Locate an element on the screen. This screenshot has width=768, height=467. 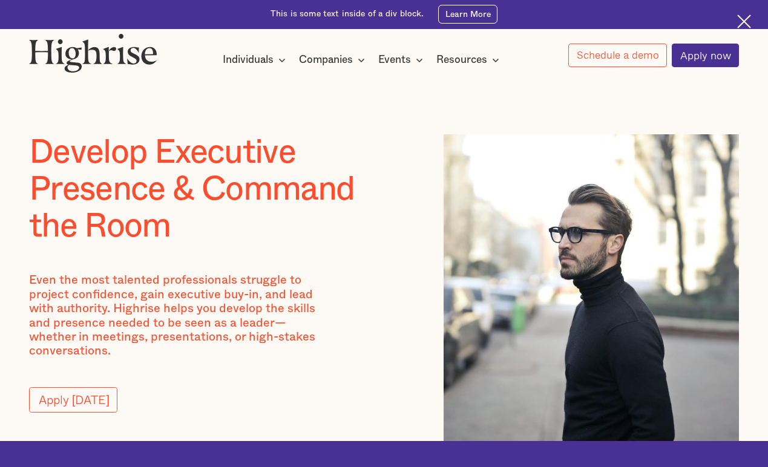
a: Learn More is located at coordinates (468, 14).